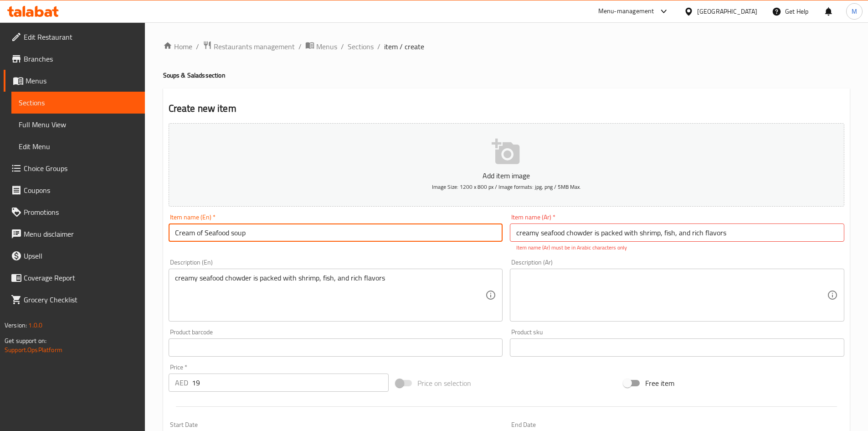 The image size is (868, 431). I want to click on input: Enter name Ar, so click(677, 233).